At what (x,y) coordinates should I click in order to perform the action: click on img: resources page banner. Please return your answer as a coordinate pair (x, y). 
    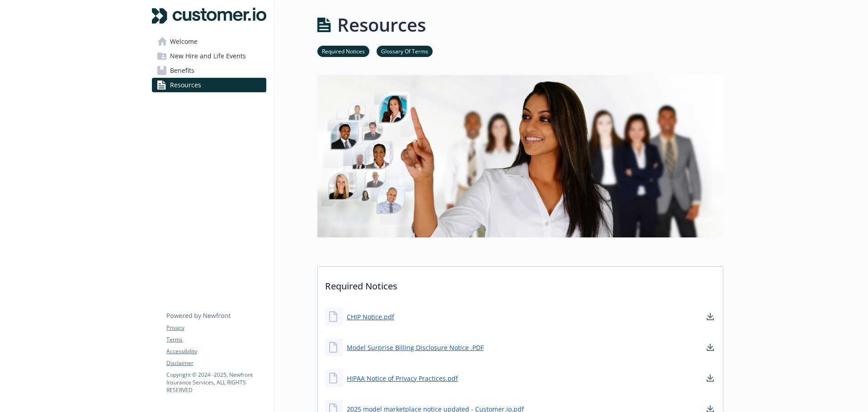
    Looking at the image, I should click on (521, 156).